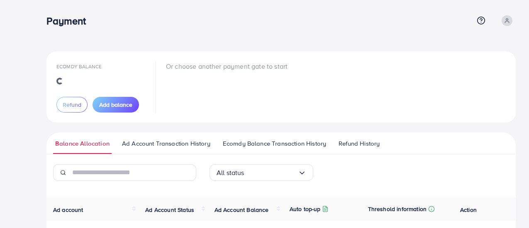 This screenshot has width=529, height=228. Describe the element at coordinates (241, 210) in the screenshot. I see `span: Ad Account Balance` at that location.